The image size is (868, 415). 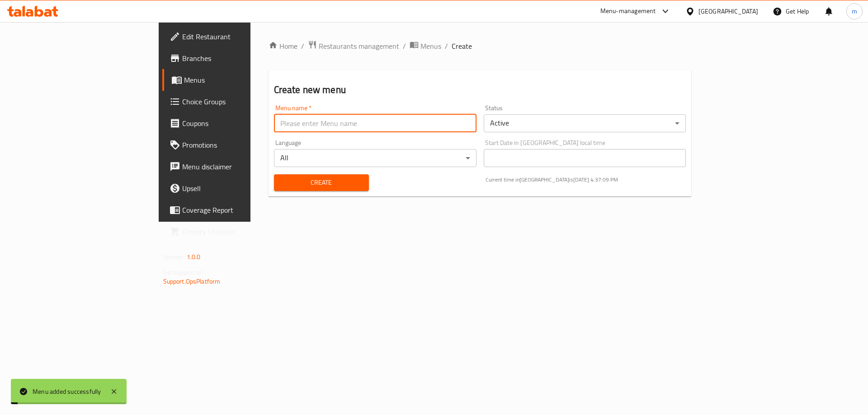 I want to click on a: Edit Restaurant, so click(x=233, y=36).